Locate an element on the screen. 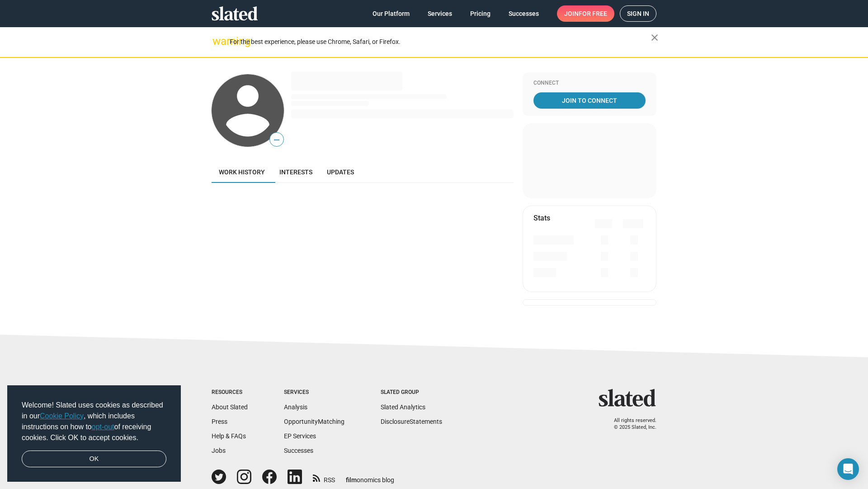  a: DisclosureStatements is located at coordinates (412, 421).